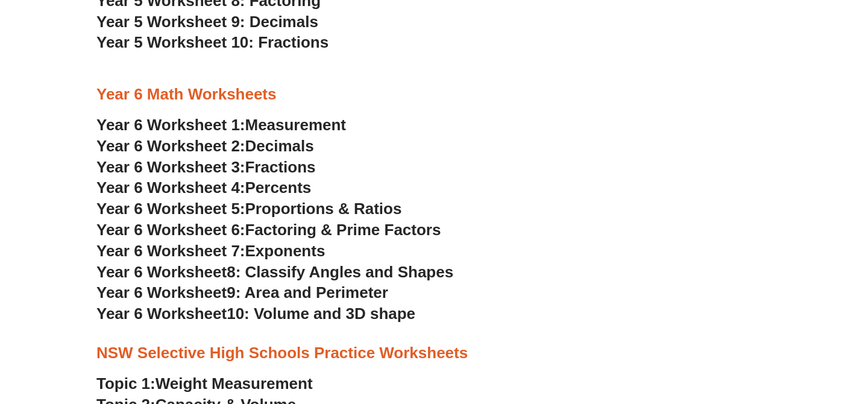  What do you see at coordinates (205, 146) in the screenshot?
I see `a: Year 6 Worksheet 2:Decimals` at bounding box center [205, 146].